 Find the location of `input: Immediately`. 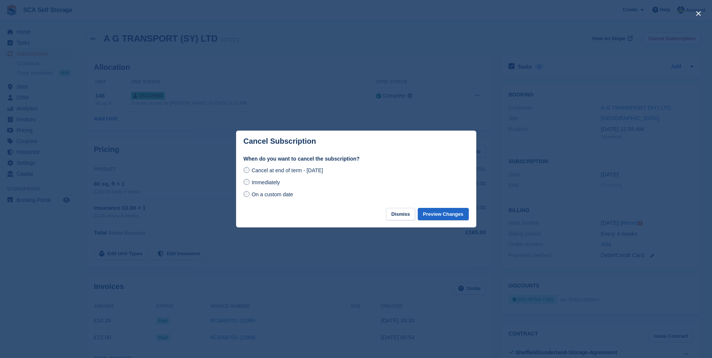

input: Immediately is located at coordinates (247, 182).